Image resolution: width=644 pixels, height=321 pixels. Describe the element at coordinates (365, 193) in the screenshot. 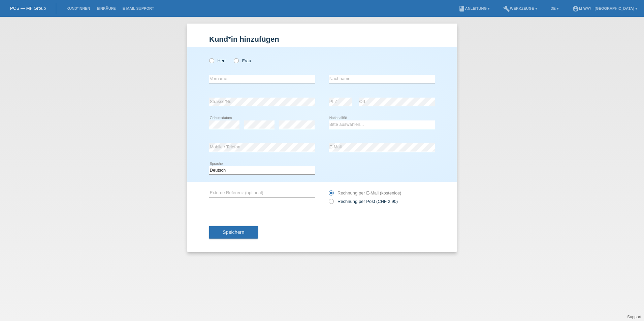

I see `label: Rechnung per E-Mail (kostenlos)` at that location.